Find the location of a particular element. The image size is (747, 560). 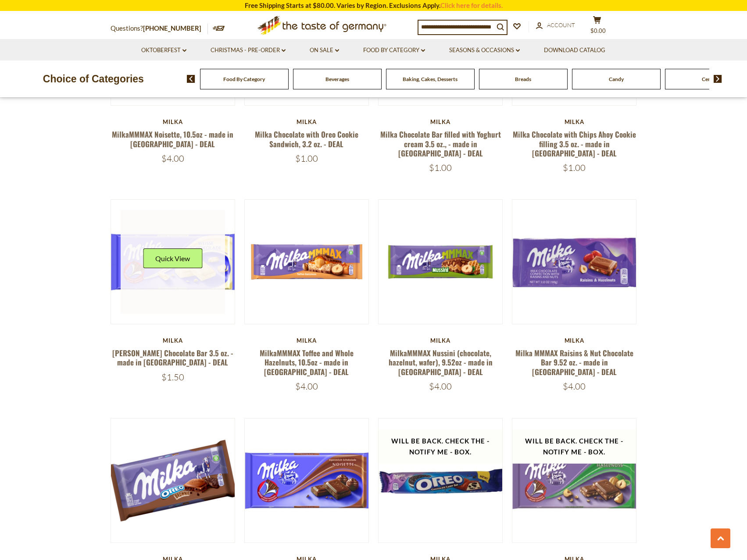

p: Questions? is located at coordinates (159, 29).